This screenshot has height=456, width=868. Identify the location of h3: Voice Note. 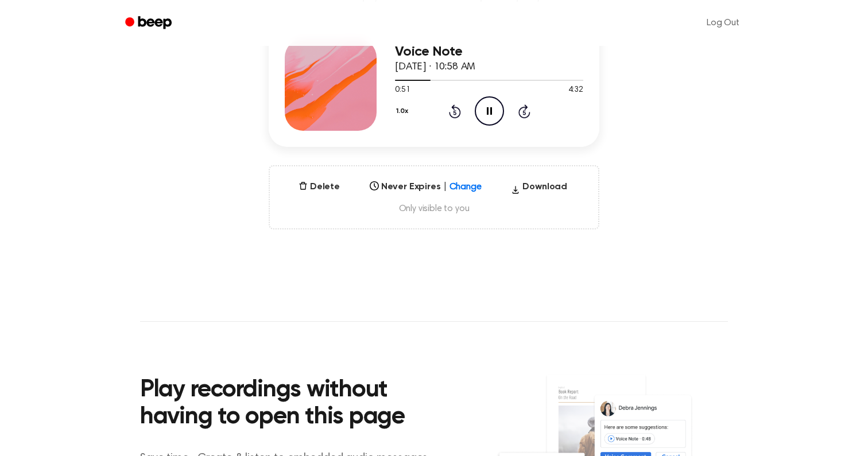
(489, 52).